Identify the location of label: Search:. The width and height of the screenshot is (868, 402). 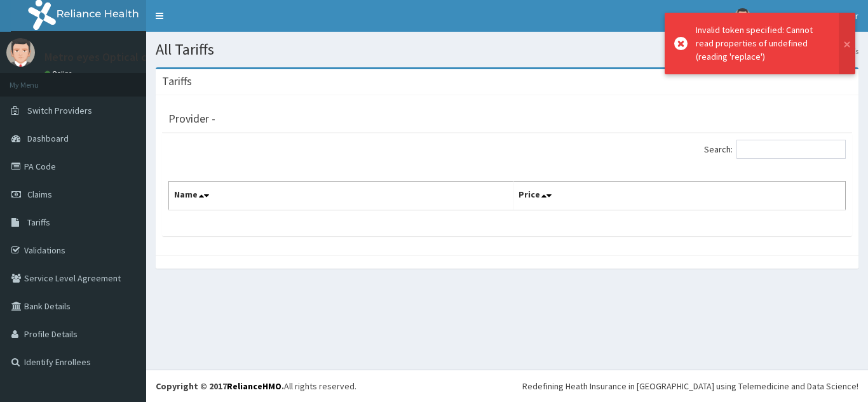
(775, 149).